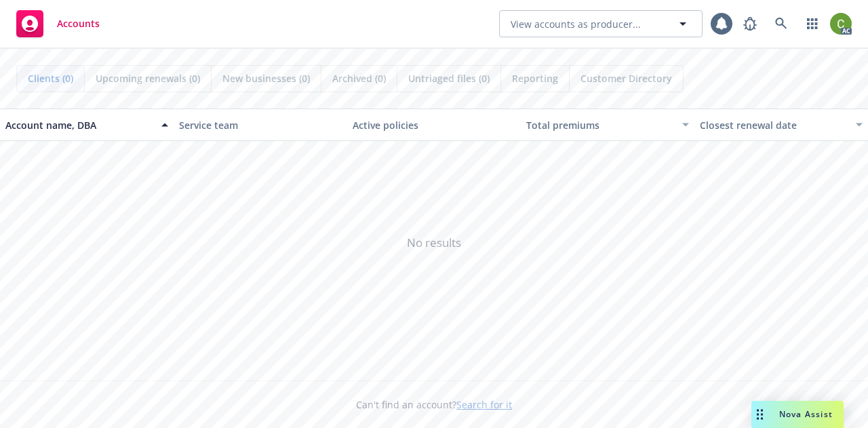 Image resolution: width=868 pixels, height=428 pixels. What do you see at coordinates (359, 78) in the screenshot?
I see `span: Archived (0)` at bounding box center [359, 78].